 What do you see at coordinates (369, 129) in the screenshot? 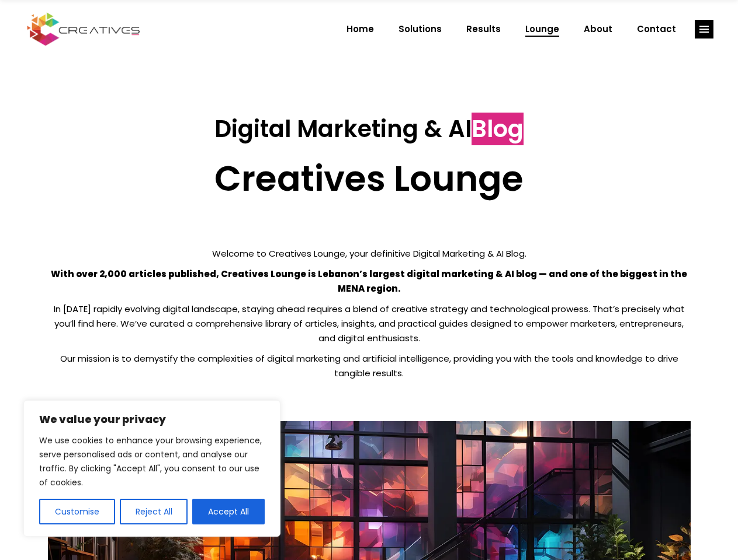
I see `h3: Digital Marketing & AI` at bounding box center [369, 129].